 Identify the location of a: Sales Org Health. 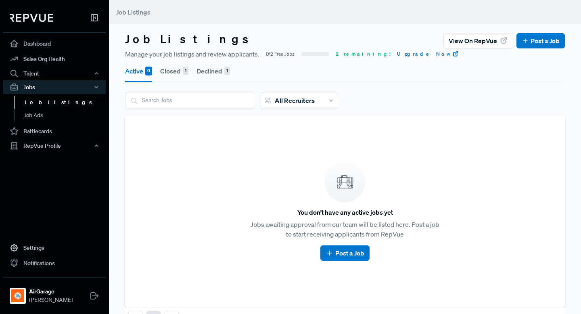
(54, 59).